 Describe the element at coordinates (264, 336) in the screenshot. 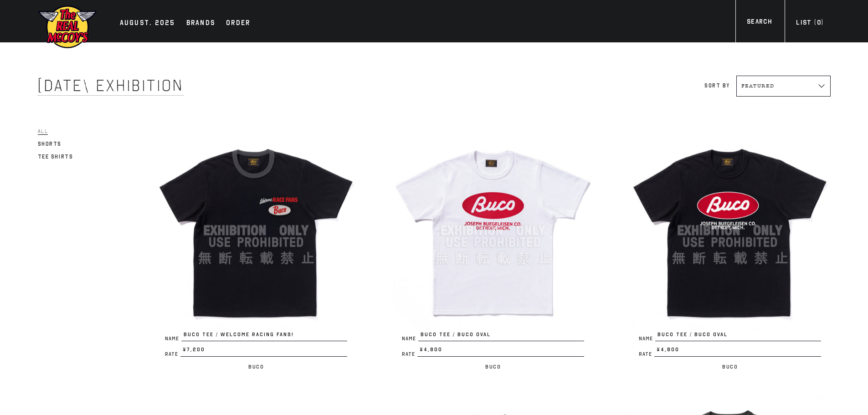

I see `span: BUCO TEE / WELCOME RACING FANS!` at that location.